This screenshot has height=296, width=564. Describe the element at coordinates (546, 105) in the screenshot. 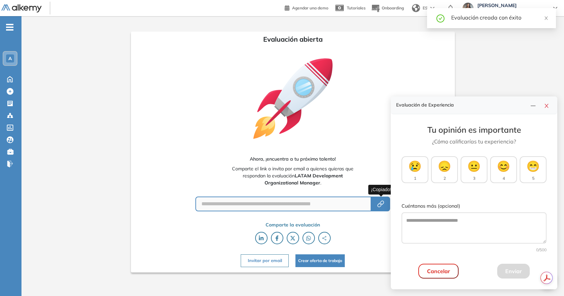

I see `button: close` at that location.